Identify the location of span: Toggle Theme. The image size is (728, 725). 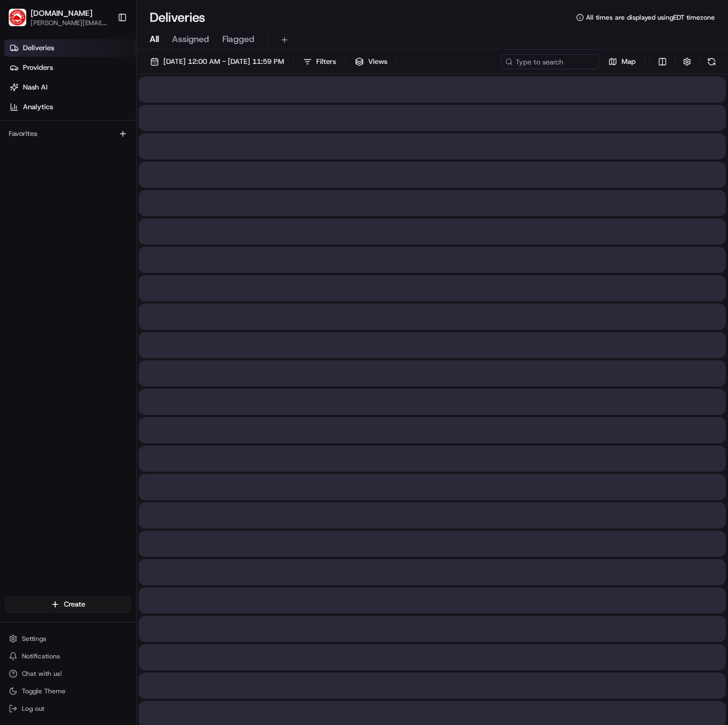
(44, 691).